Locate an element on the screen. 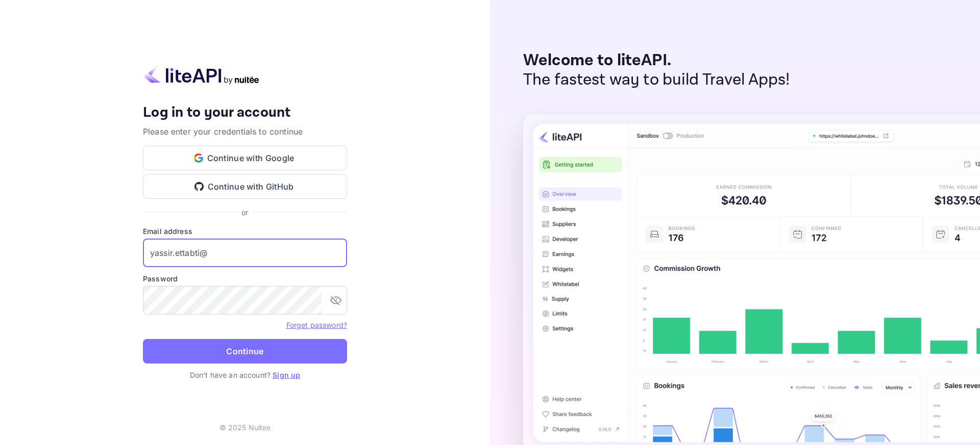 The height and width of the screenshot is (445, 980). button: toggle password visibility is located at coordinates (336, 300).